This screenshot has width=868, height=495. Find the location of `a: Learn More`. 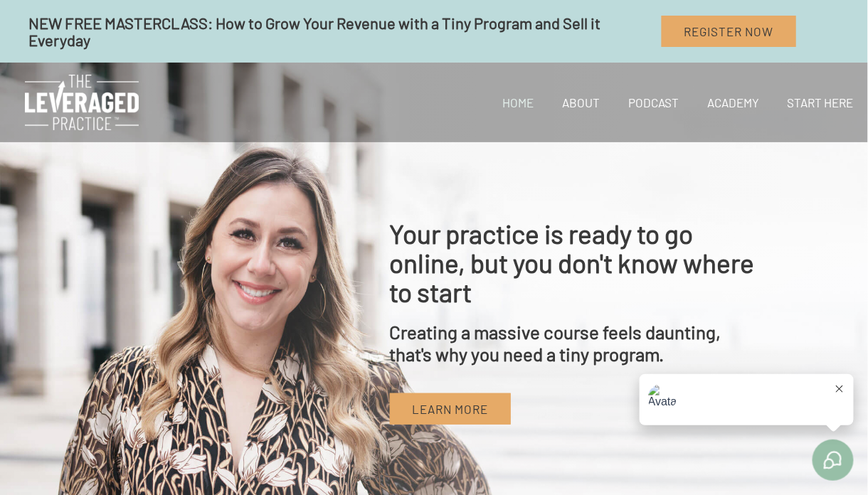

a: Learn More is located at coordinates (450, 409).